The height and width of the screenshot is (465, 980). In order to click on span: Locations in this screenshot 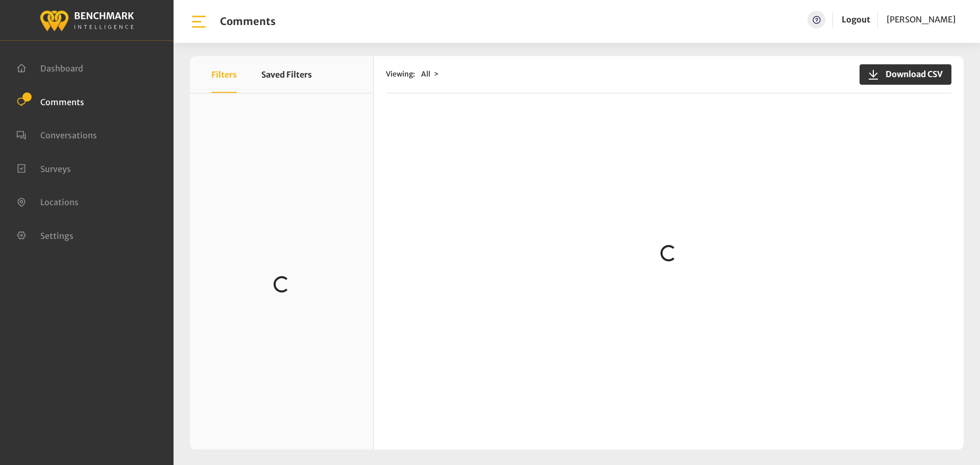, I will do `click(59, 202)`.